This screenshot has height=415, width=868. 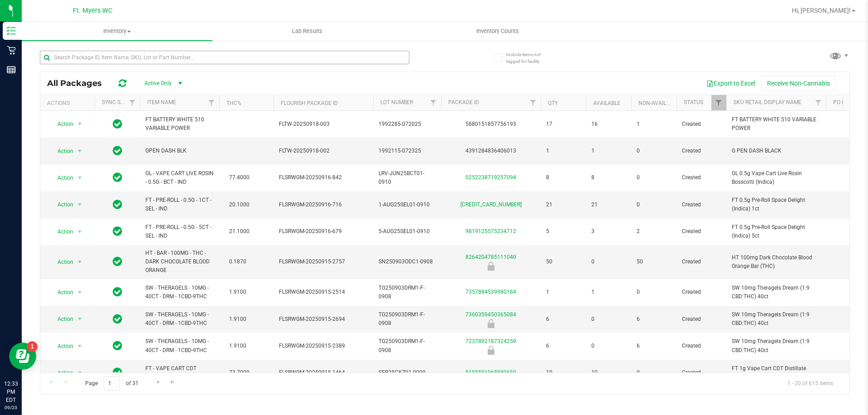 What do you see at coordinates (491, 232) in the screenshot?
I see `a: 9819125575234712` at bounding box center [491, 232].